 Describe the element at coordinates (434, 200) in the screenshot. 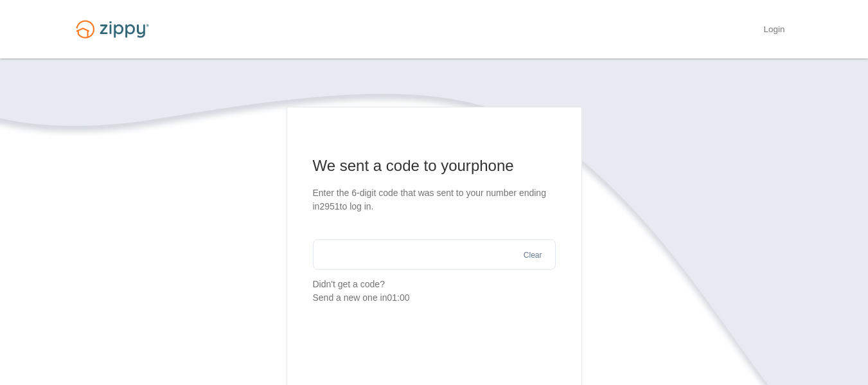

I see `p: Enter the 6-digit code that was sent to your number ending in 2951 to log in.` at that location.